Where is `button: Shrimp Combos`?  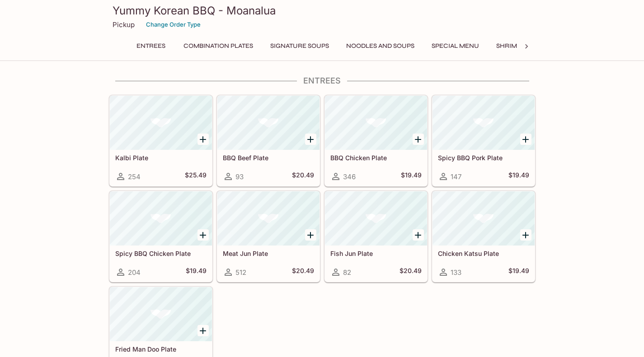
button: Shrimp Combos is located at coordinates (524, 46).